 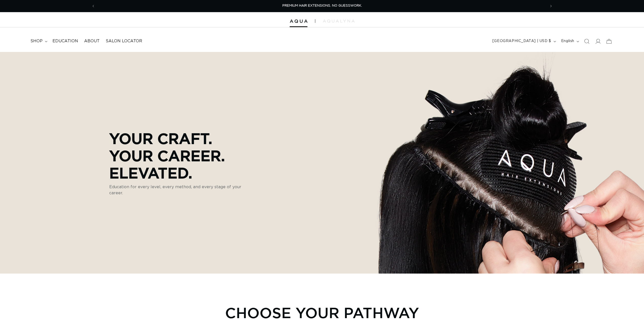 What do you see at coordinates (587, 41) in the screenshot?
I see `summary: Search` at bounding box center [587, 41].